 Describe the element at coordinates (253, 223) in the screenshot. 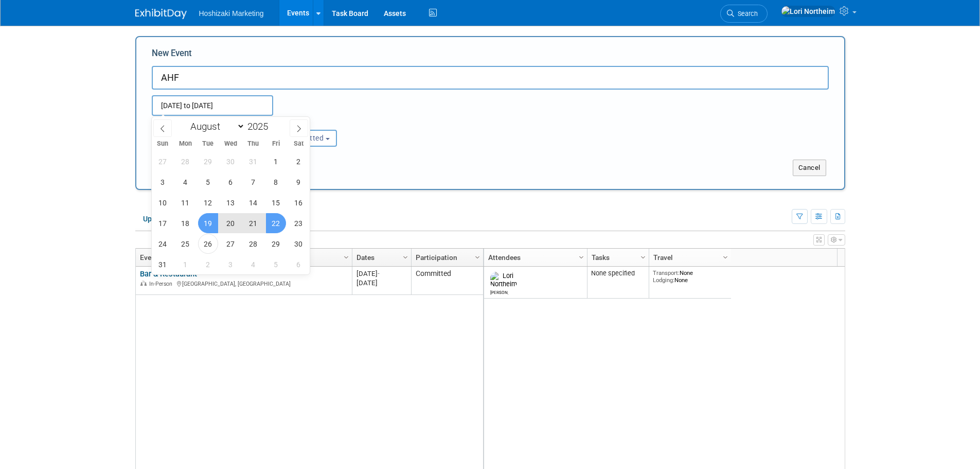

I see `span: August 21, 2025` at that location.